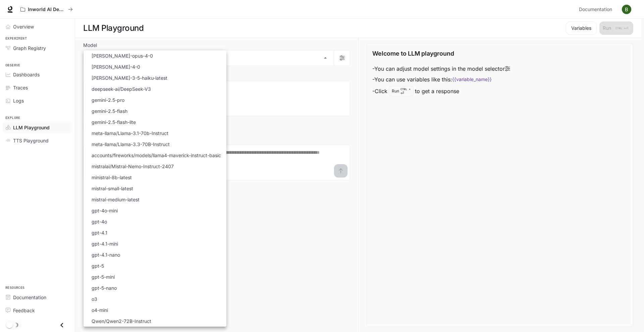 Image resolution: width=644 pixels, height=332 pixels. Describe the element at coordinates (108, 100) in the screenshot. I see `p: gemini-2.5-pro` at that location.